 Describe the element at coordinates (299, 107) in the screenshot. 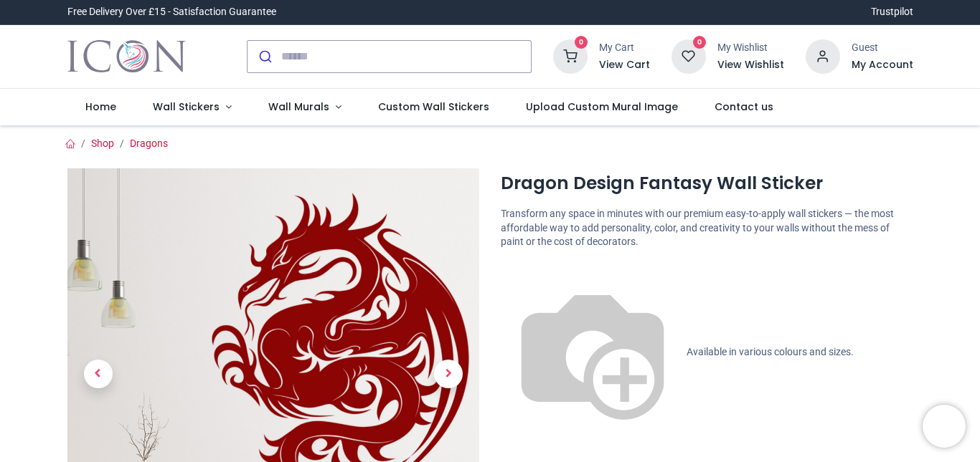

I see `span: Wall Murals` at that location.